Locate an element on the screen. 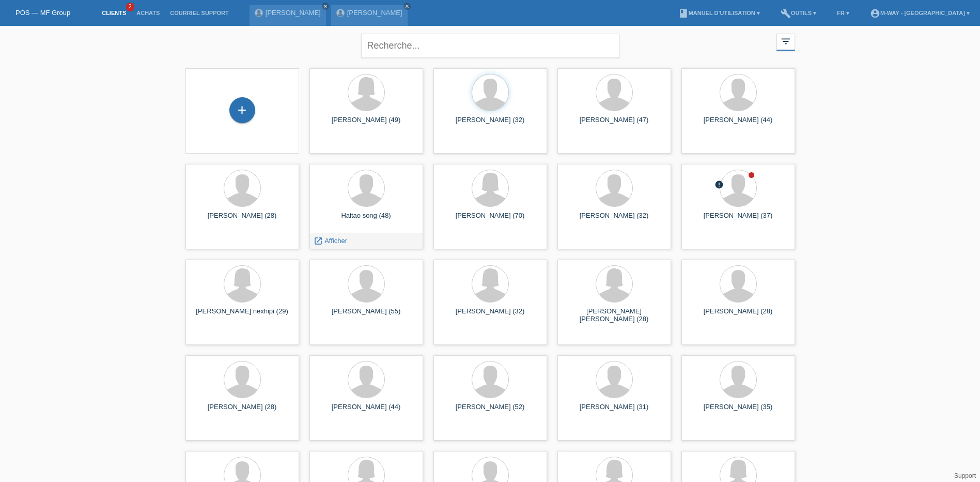  div: Enregistrer le client is located at coordinates (242, 110).